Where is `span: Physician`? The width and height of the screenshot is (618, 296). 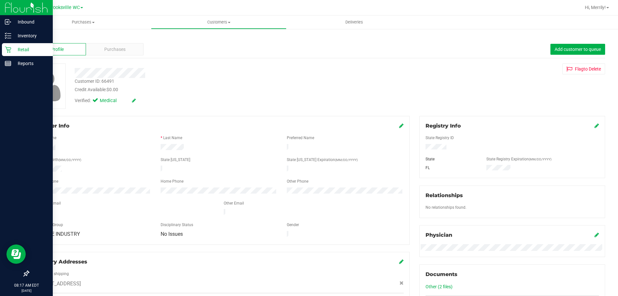
span: Physician is located at coordinates (439, 235).